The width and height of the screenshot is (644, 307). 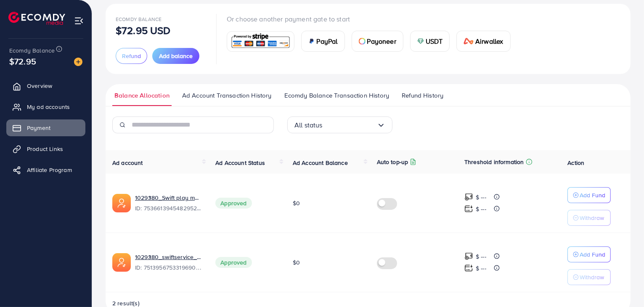 What do you see at coordinates (323, 41) in the screenshot?
I see `a: cardPayPal` at bounding box center [323, 41].